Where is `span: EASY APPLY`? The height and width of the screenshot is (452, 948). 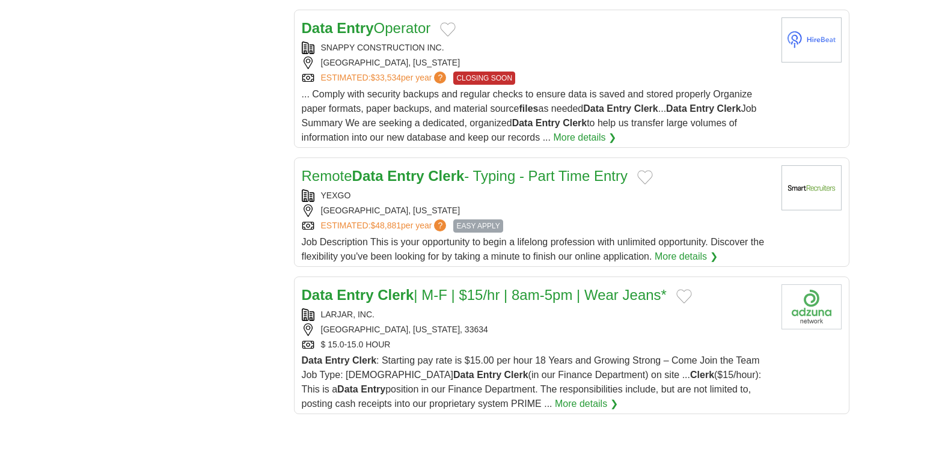 span: EASY APPLY is located at coordinates (478, 226).